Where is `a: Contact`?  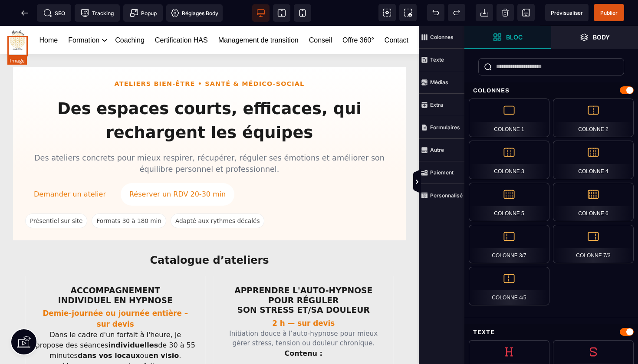 a: Contact is located at coordinates (396, 14).